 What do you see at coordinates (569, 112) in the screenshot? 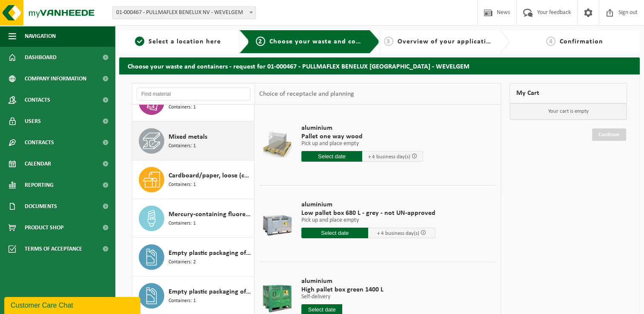
I see `p: Your cart is empty` at bounding box center [569, 112].